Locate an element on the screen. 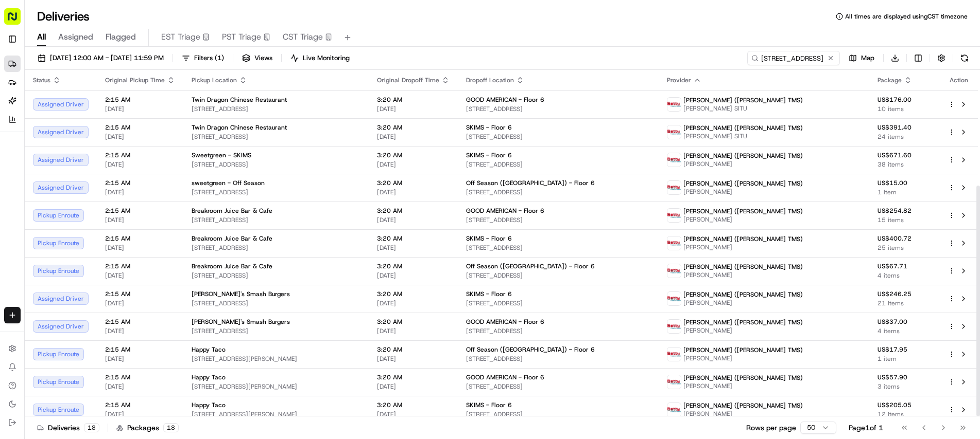 Image resolution: width=980 pixels, height=439 pixels. button: Live Monitoring is located at coordinates (320, 59).